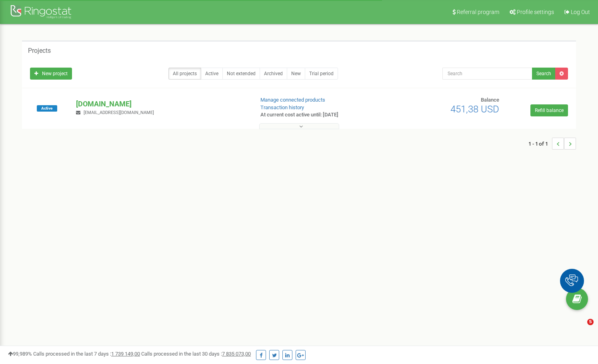  What do you see at coordinates (540, 144) in the screenshot?
I see `span: 1 - 1 of 1` at bounding box center [540, 144].